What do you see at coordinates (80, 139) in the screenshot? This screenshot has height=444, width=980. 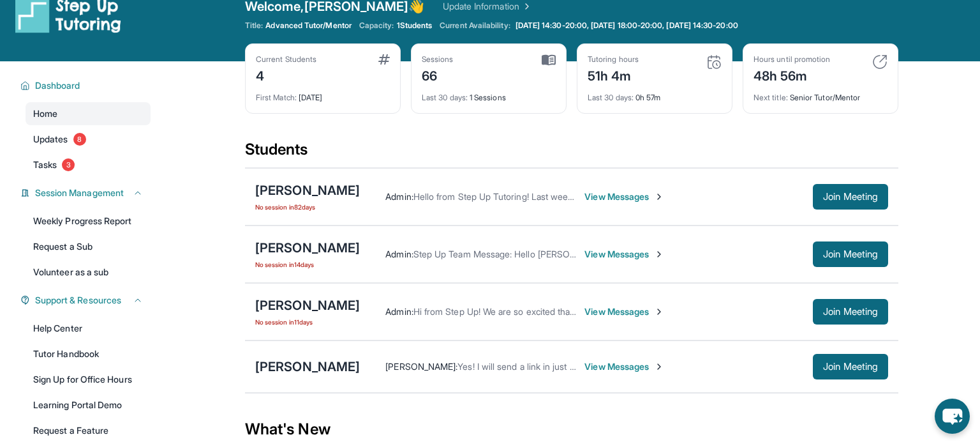 I see `span: 8` at bounding box center [80, 139].